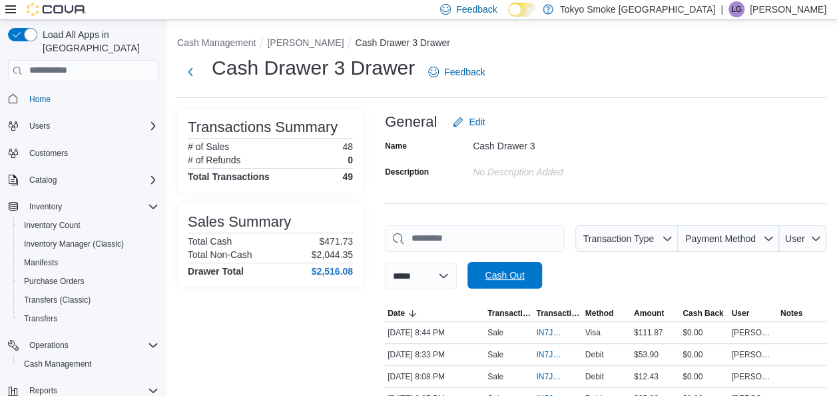 The image size is (837, 396). What do you see at coordinates (239, 222) in the screenshot?
I see `h3: Sales Summary` at bounding box center [239, 222].